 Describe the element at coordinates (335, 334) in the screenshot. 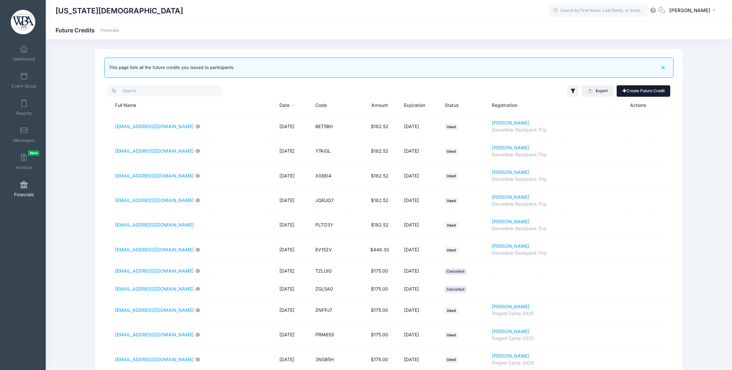

I see `td: PRM65S` at that location.